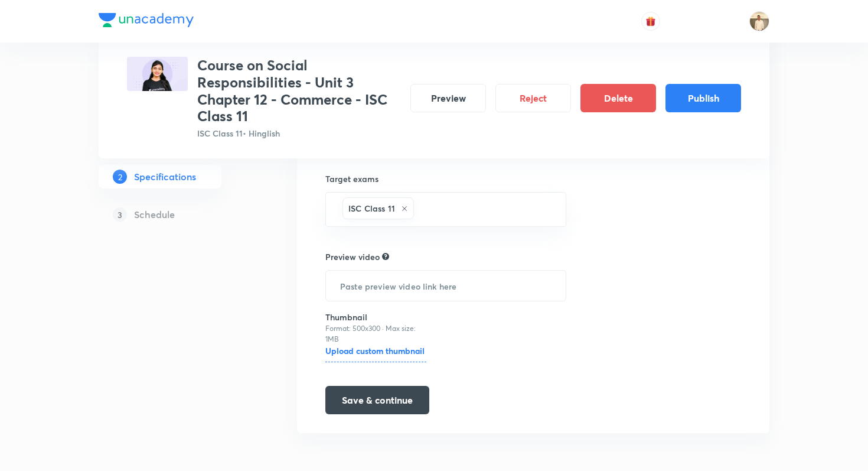  What do you see at coordinates (704, 98) in the screenshot?
I see `button: Publish` at bounding box center [704, 98].